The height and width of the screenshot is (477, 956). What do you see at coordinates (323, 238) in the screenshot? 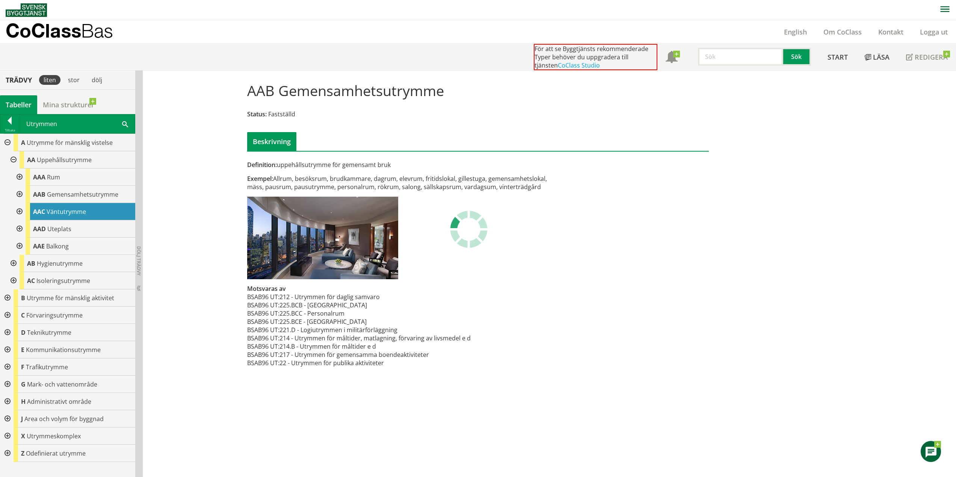
I see `img: aab-gemensamhetsrum-1.jpg` at bounding box center [323, 238].